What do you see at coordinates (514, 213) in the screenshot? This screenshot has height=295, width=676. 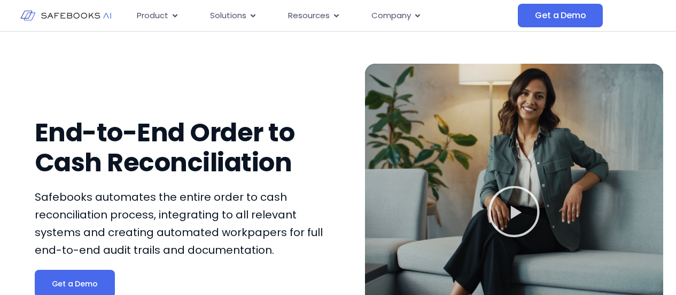 I see `div: Play Video` at bounding box center [514, 213].